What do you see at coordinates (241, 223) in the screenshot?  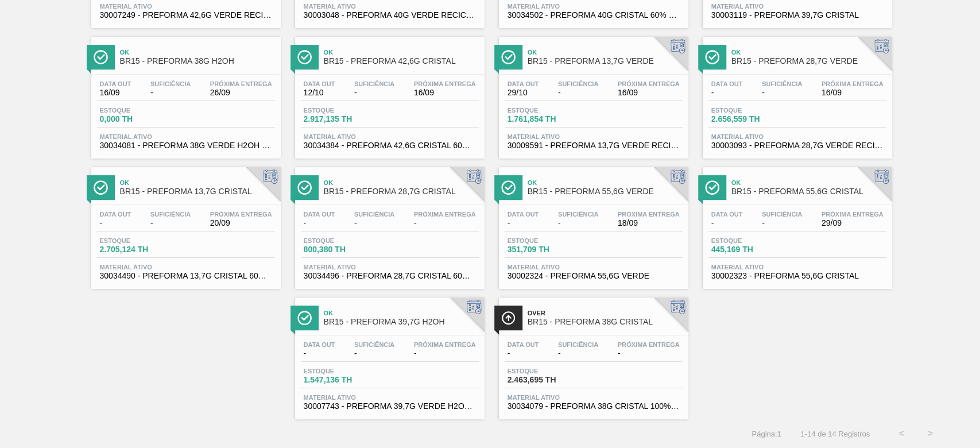 I see `span: 20/09` at bounding box center [241, 223].